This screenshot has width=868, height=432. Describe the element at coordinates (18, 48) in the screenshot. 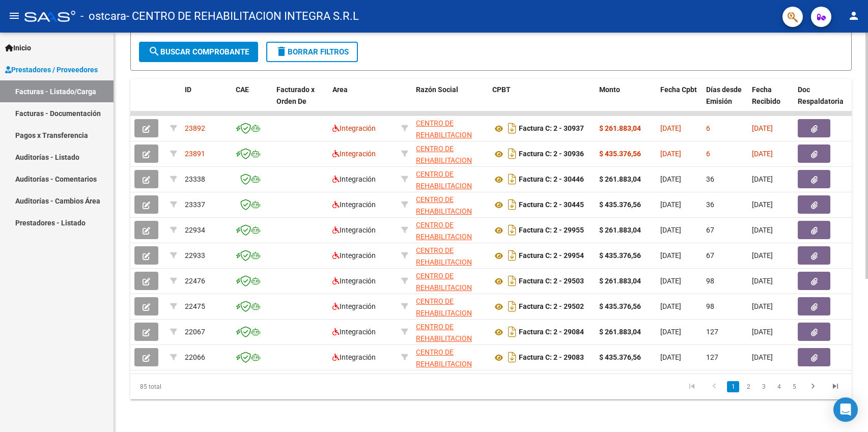

I see `span: Inicio` at that location.